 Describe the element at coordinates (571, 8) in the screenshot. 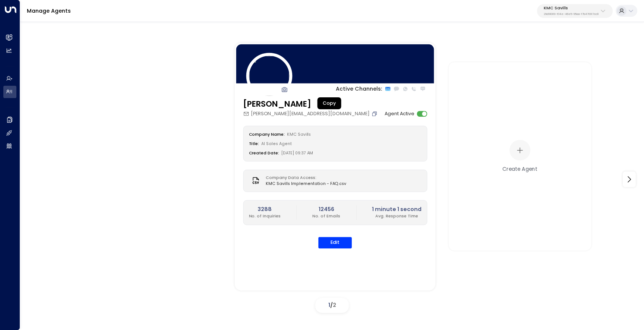

I see `p: KMC Savills` at that location.